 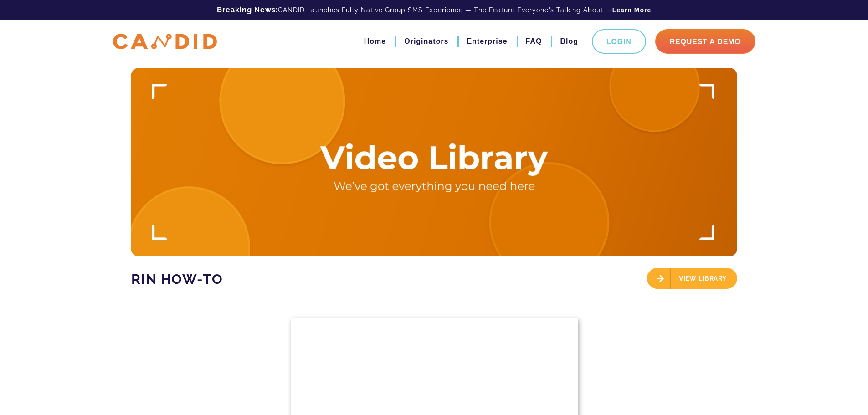 I want to click on a: Home, so click(x=375, y=42).